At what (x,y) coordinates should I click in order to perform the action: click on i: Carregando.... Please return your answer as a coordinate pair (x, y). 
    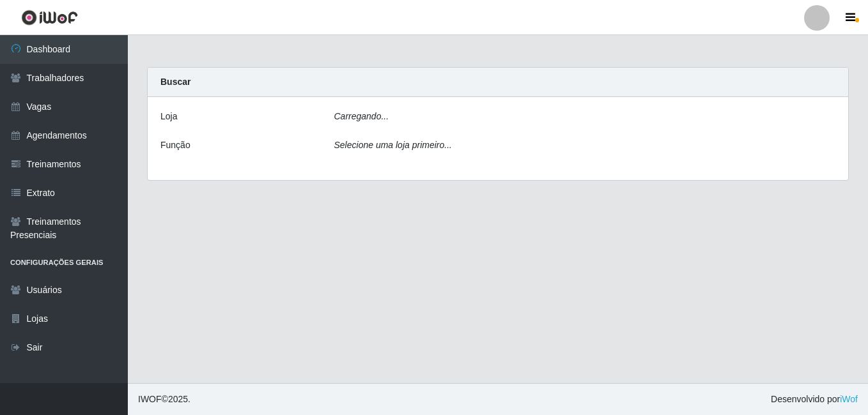
    Looking at the image, I should click on (362, 117).